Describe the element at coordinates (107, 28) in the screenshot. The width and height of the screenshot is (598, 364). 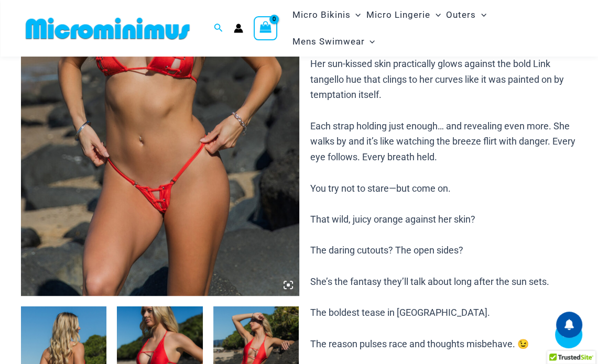
I see `img: MM SHOP LOGO FLAT` at that location.